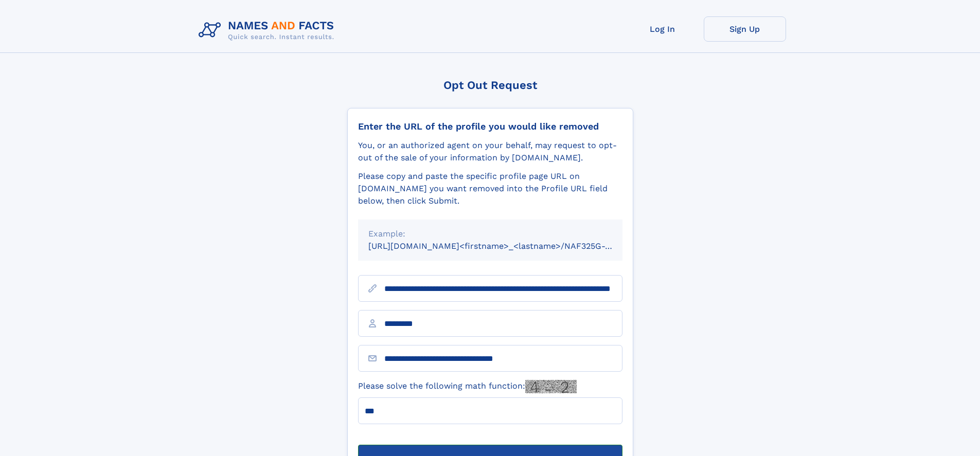  What do you see at coordinates (490, 152) in the screenshot?
I see `div: You, or an authorized agent on your behalf, may request to opt-out of the sale of your informatio...` at bounding box center [490, 152].